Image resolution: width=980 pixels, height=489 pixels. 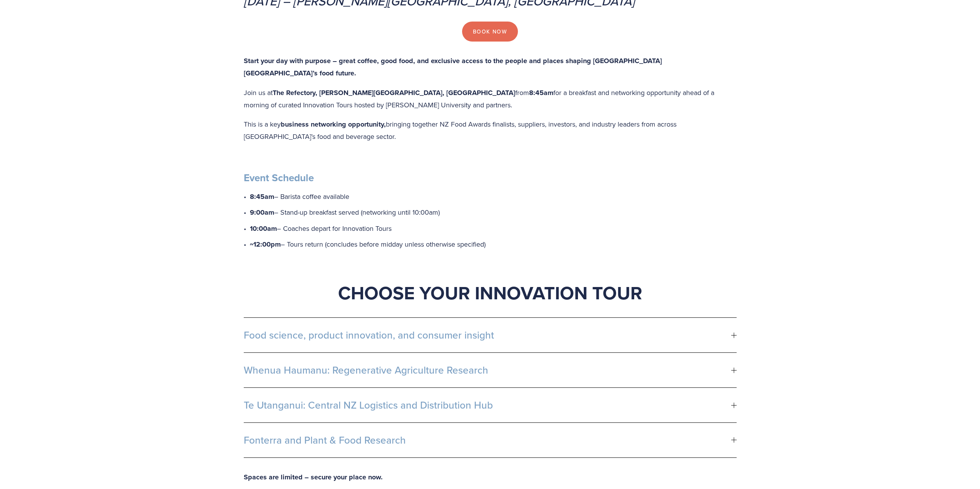 What do you see at coordinates (265, 244) in the screenshot?
I see `strong: ~12:00pm` at bounding box center [265, 244].